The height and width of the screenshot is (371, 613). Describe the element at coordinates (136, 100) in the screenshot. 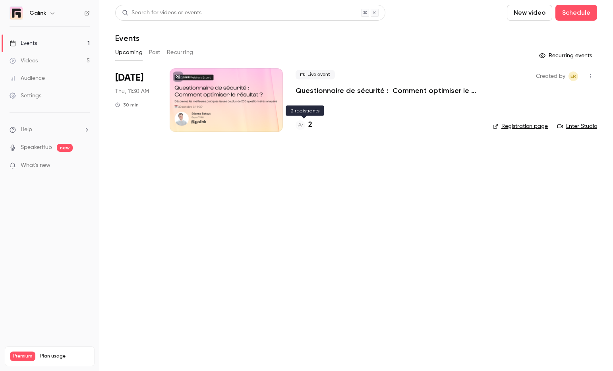

I see `div: Oct 30 Thu, 11:30 AM (Europe/Paris)` at that location.